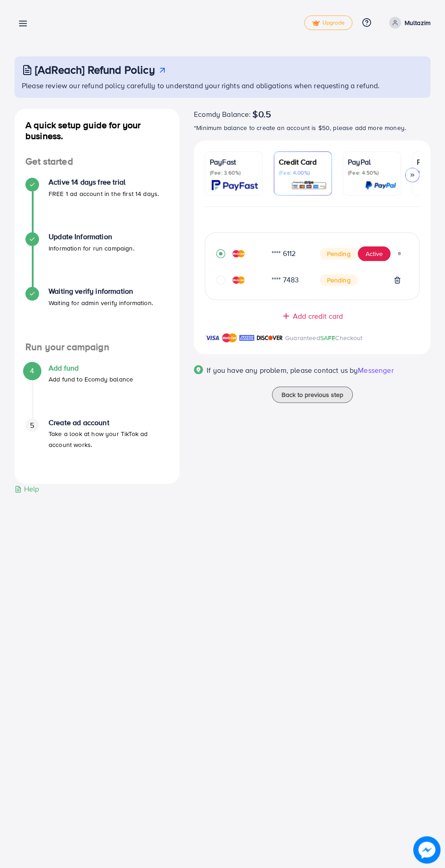  What do you see at coordinates (324, 338) in the screenshot?
I see `p: Guaranteed Checkout` at bounding box center [324, 338].